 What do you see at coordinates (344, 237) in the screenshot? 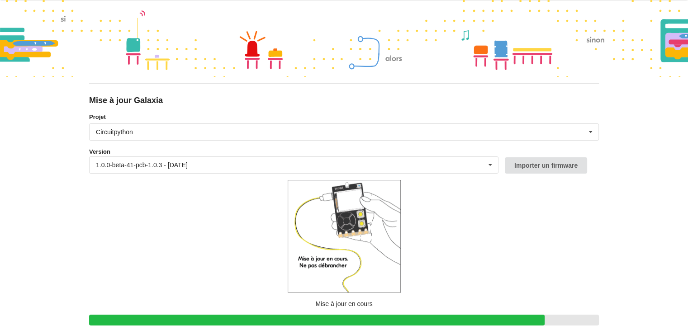
I see `img: galaxia_update_progress.png` at bounding box center [344, 237].